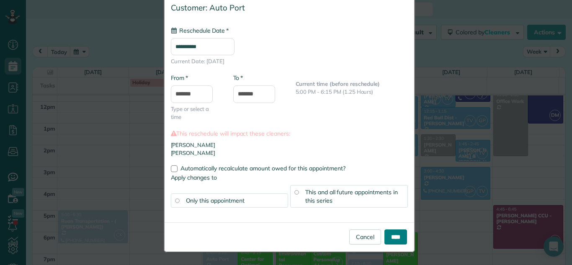  What do you see at coordinates (179, 78) in the screenshot?
I see `label: From` at bounding box center [179, 78].